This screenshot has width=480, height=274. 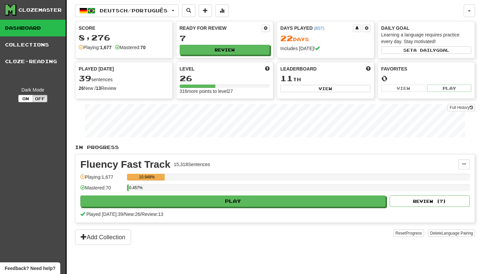 I want to click on button: Deutsch/Português, so click(x=127, y=11).